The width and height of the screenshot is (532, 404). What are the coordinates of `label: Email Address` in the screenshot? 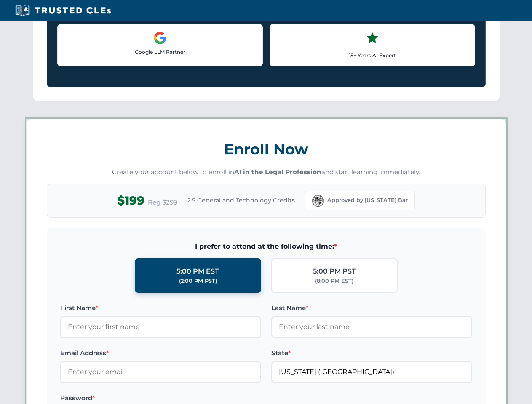 It's located at (161, 353).